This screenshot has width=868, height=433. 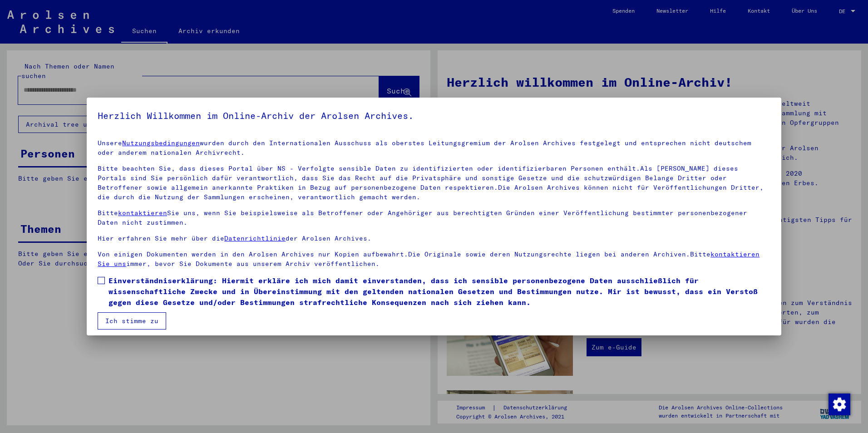 I want to click on img: Zustimmung ändern, so click(x=840, y=404).